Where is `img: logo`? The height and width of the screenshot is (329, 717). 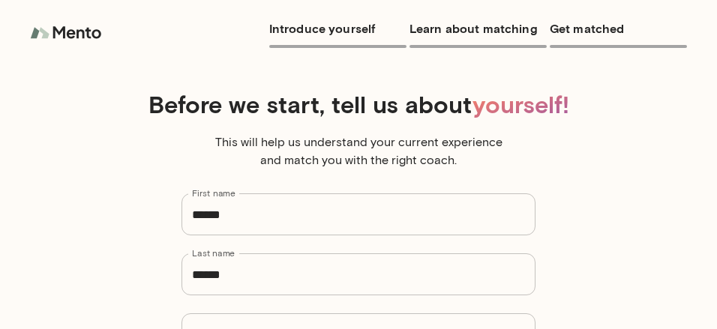 img: logo is located at coordinates (68, 33).